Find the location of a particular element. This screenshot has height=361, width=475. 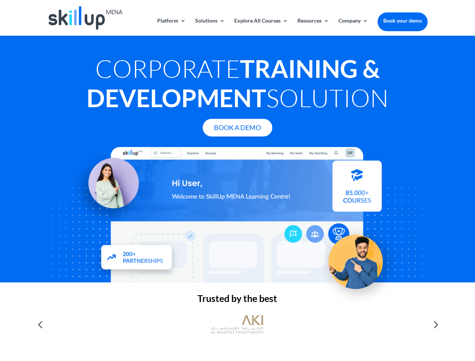

a: Solutions is located at coordinates (210, 27).